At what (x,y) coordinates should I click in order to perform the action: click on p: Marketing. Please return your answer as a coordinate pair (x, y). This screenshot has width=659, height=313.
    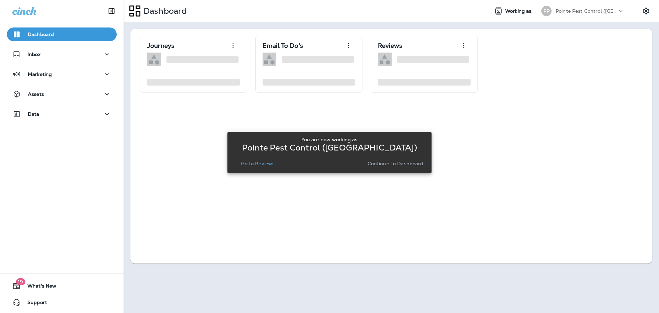
    Looking at the image, I should click on (40, 74).